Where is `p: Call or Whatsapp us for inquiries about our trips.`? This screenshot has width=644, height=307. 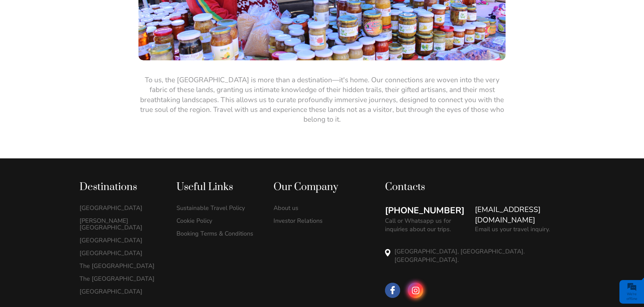 p: Call or Whatsapp us for inquiries about our trips. is located at coordinates (426, 225).